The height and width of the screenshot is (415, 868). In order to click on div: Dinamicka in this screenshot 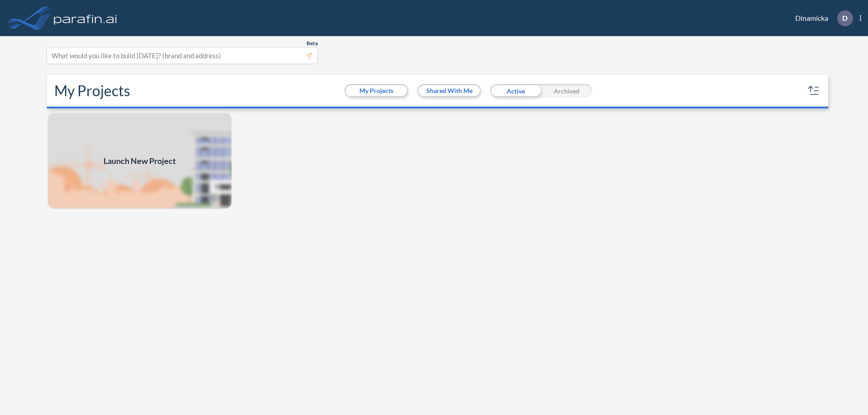, I will do `click(821, 18)`.